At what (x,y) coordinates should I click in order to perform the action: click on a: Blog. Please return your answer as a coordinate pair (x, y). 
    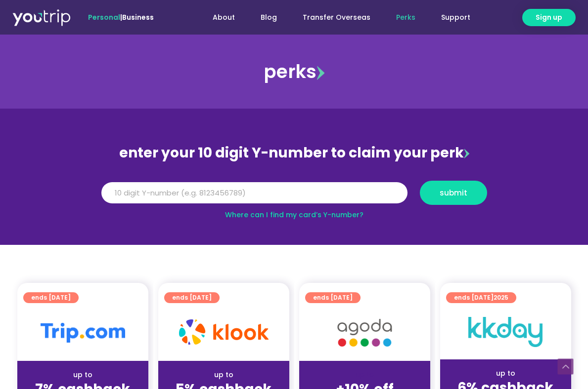
    Looking at the image, I should click on (269, 17).